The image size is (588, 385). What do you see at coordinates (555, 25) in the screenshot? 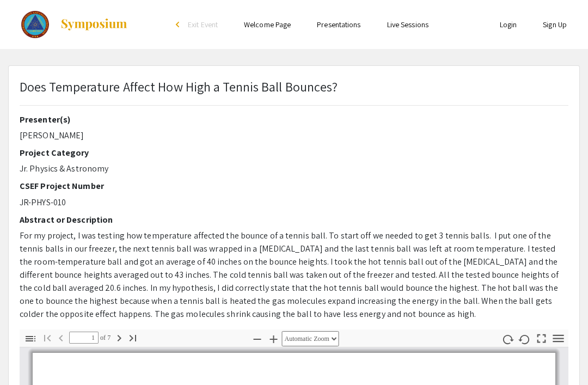
I see `a: Sign Up` at bounding box center [555, 25].